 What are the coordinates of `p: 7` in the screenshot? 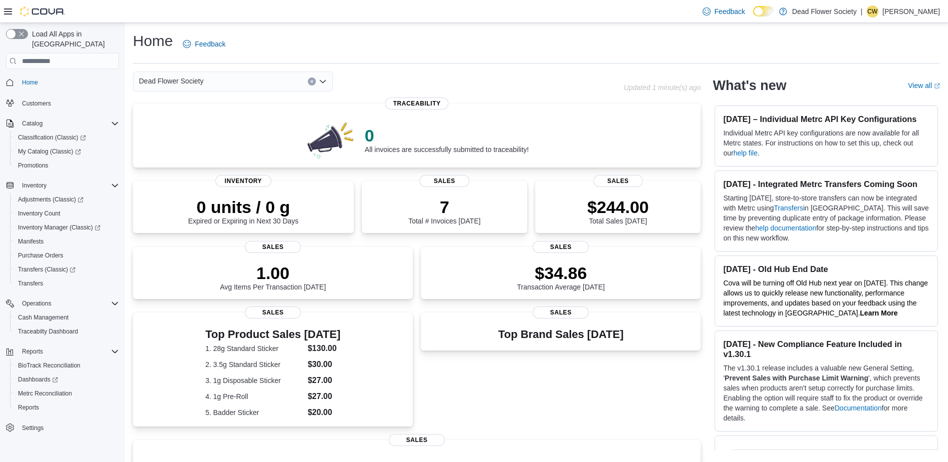 It's located at (444, 207).